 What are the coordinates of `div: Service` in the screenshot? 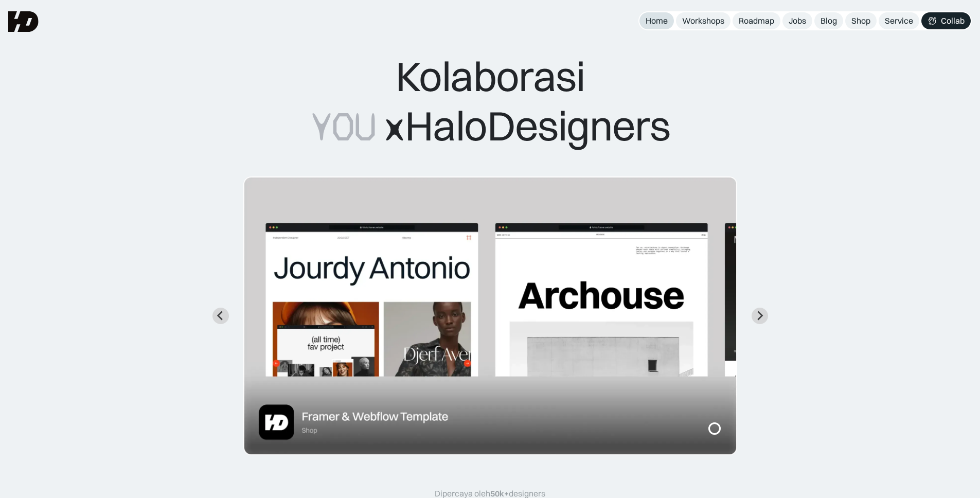 It's located at (899, 21).